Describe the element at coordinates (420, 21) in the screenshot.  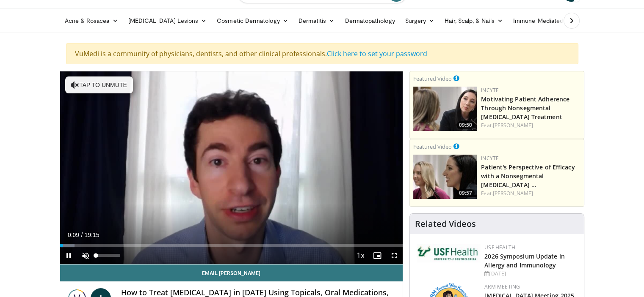
I see `a: Surgery` at that location.